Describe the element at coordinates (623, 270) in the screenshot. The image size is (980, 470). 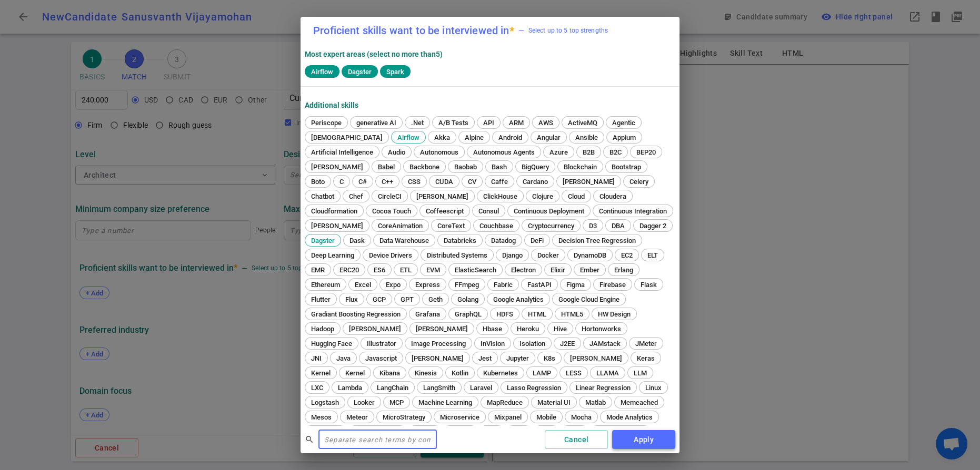
I see `span: Erlang` at that location.